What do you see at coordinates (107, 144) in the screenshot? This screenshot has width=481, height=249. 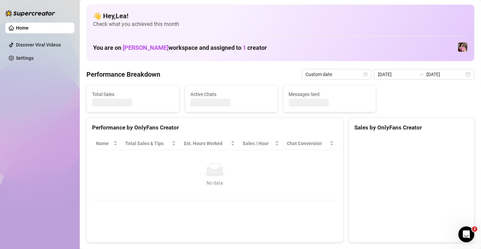 I see `th: Name` at bounding box center [107, 144].